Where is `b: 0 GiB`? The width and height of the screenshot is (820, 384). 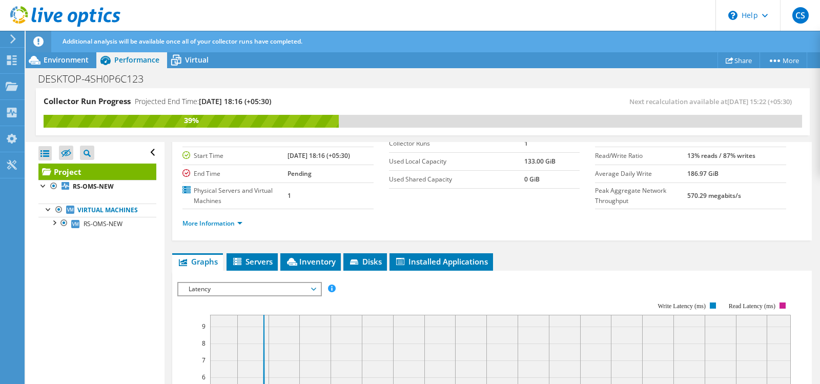
b: 0 GiB is located at coordinates (532, 179).